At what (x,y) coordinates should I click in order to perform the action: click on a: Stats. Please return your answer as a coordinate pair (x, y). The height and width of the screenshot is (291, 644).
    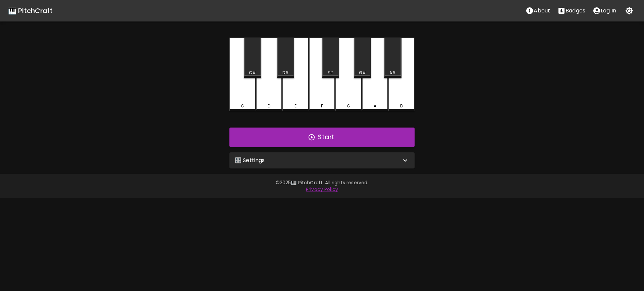
    Looking at the image, I should click on (571, 11).